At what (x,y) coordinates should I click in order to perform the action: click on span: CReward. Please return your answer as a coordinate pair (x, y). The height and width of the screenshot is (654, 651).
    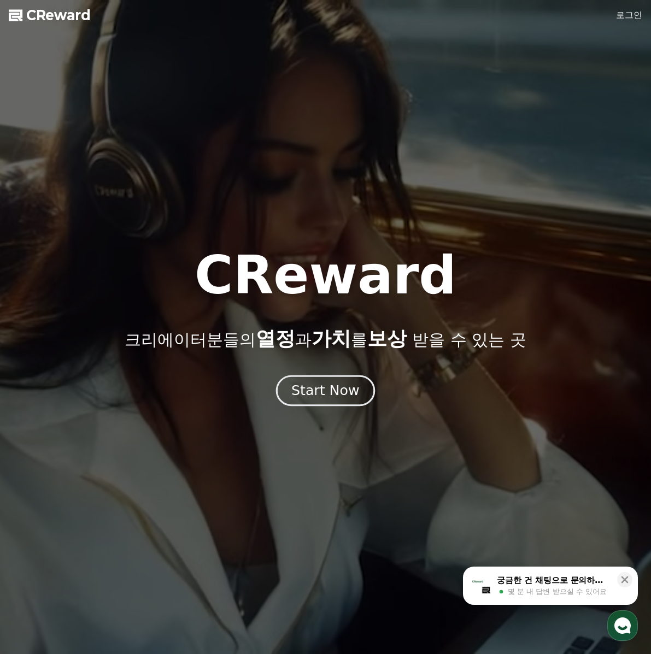
    Looking at the image, I should click on (58, 15).